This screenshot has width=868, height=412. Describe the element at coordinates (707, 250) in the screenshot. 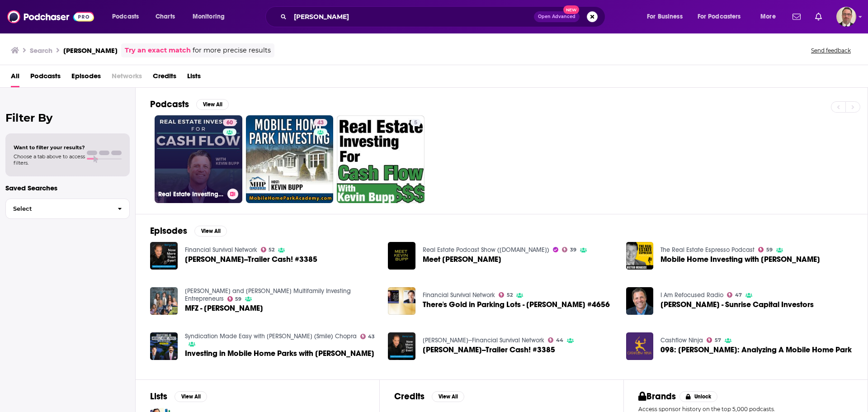

I see `a: The Real Estate Espresso Podcast` at that location.